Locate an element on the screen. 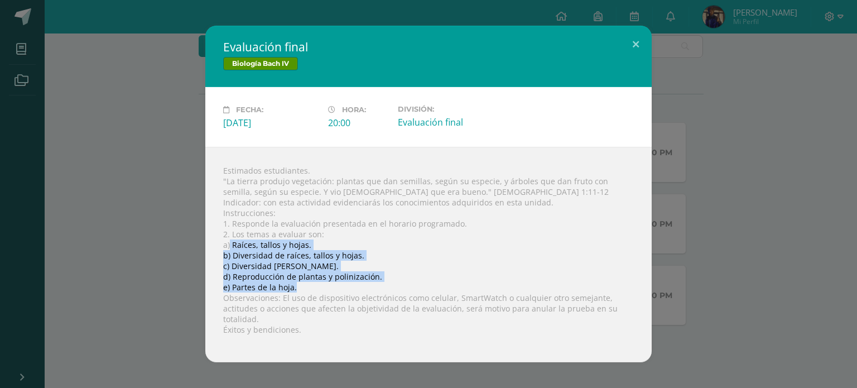 The width and height of the screenshot is (857, 388). span: Biología Bach IV is located at coordinates (260, 64).